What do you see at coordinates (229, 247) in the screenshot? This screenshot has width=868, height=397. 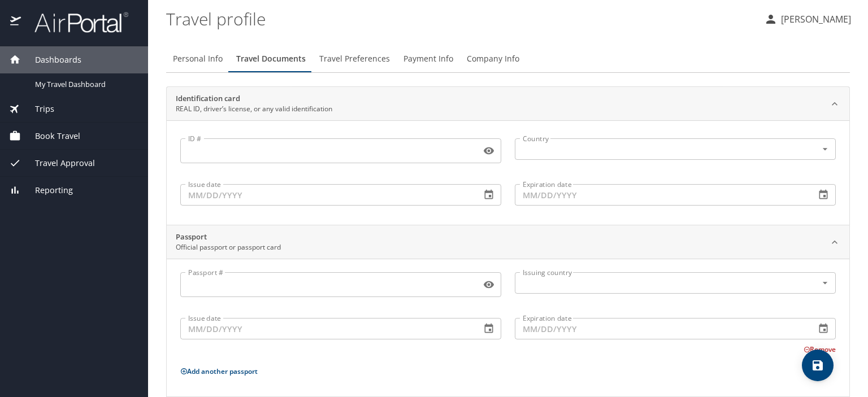 I see `p: Official passport or passport card` at bounding box center [229, 247].